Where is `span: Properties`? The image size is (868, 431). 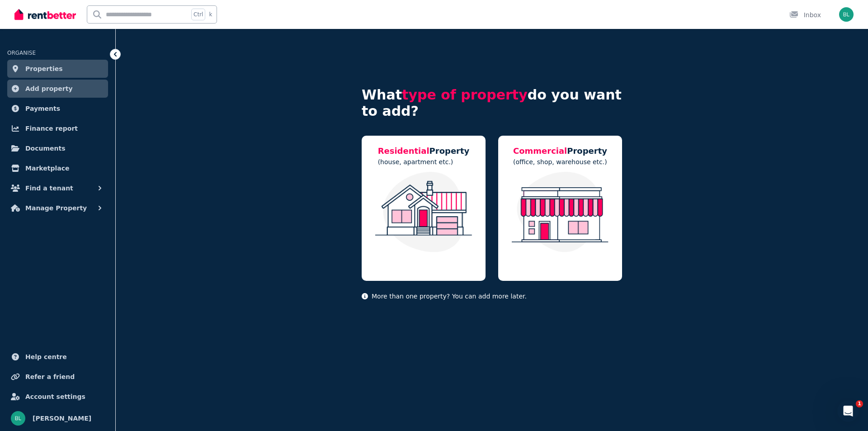
span: Properties is located at coordinates (43, 69).